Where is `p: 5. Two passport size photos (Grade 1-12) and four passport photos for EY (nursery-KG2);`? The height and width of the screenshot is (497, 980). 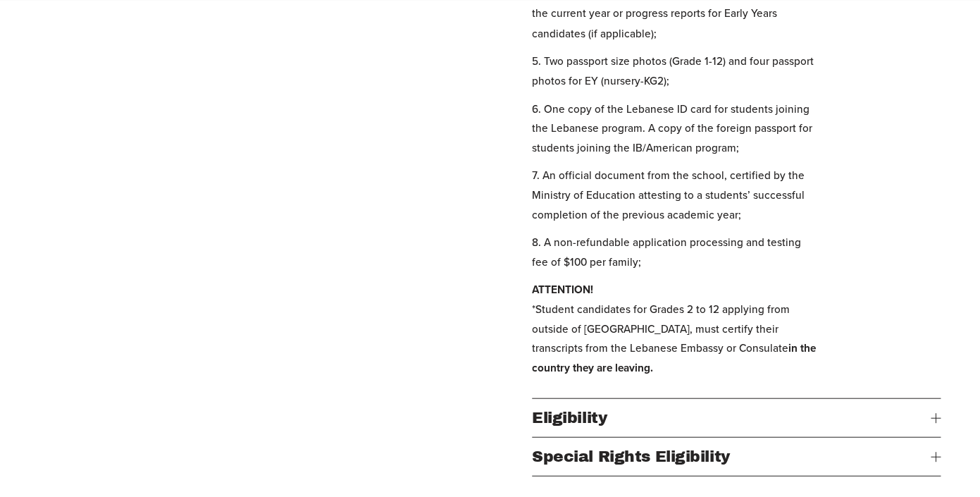 p: 5. Two passport size photos (Grade 1-12) and four passport photos for EY (nursery-KG2); is located at coordinates (675, 69).